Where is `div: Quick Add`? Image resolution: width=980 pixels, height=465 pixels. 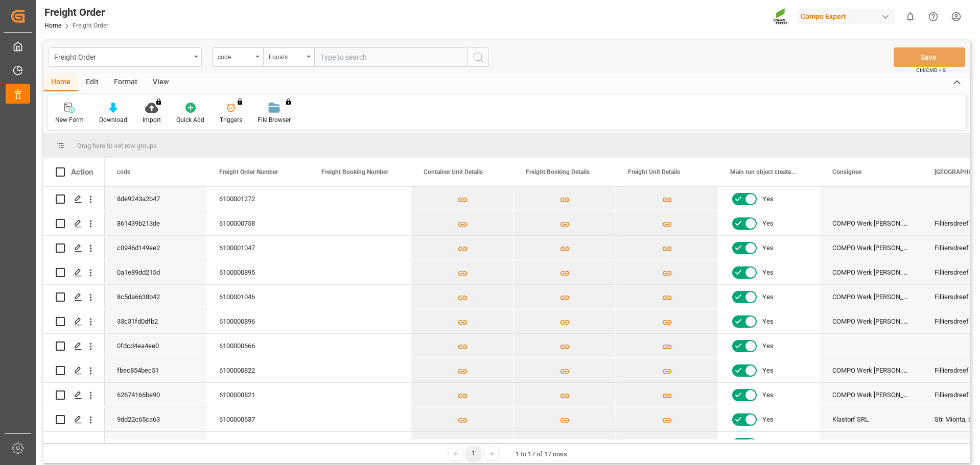 div: Quick Add is located at coordinates (190, 120).